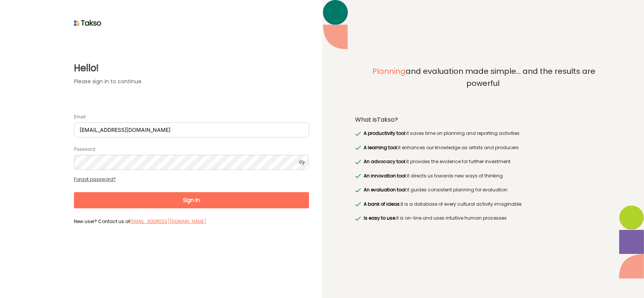  What do you see at coordinates (85, 149) in the screenshot?
I see `label: Password` at bounding box center [85, 149].